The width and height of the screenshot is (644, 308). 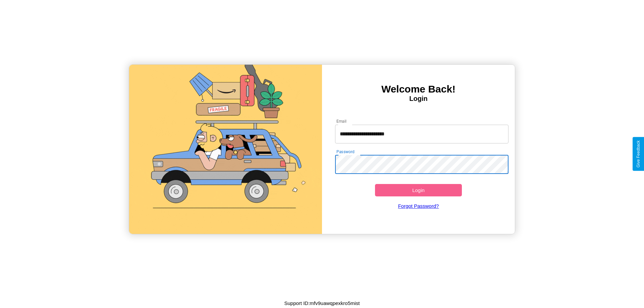 What do you see at coordinates (638, 154) in the screenshot?
I see `div: Give Feedback` at bounding box center [638, 154].